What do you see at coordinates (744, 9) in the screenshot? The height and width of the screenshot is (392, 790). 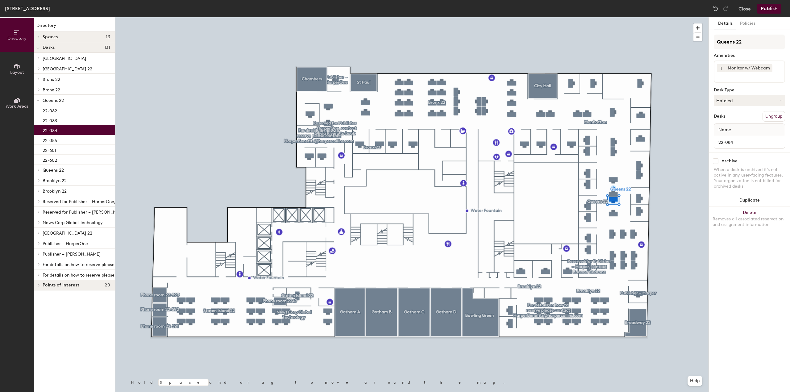 I see `button: Close` at bounding box center [744, 9].